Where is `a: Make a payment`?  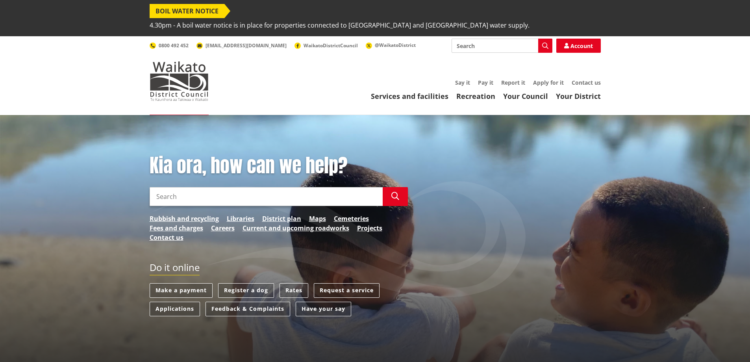
a: Make a payment is located at coordinates (181, 290).